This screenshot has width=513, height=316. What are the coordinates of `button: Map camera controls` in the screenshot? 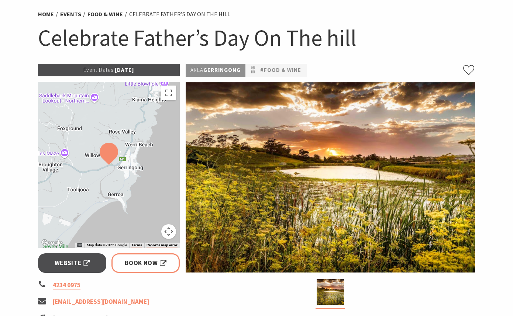 It's located at (169, 232).